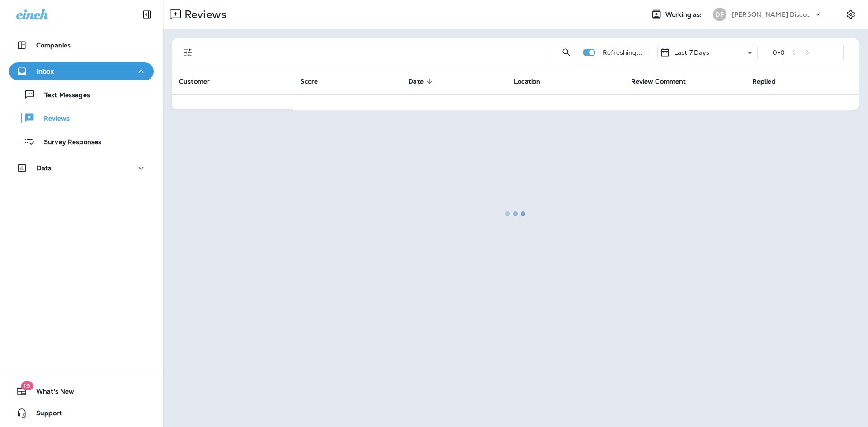 The image size is (868, 427). I want to click on button: Support, so click(81, 414).